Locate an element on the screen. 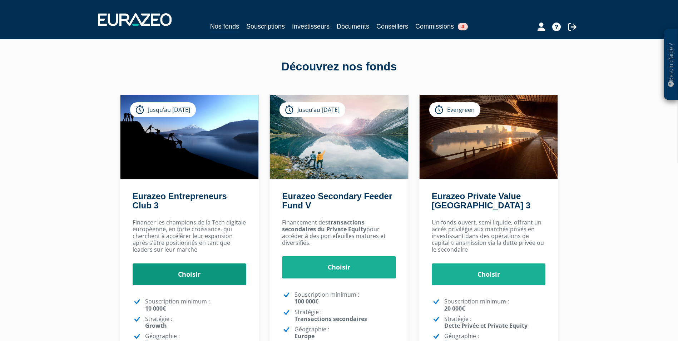 The image size is (678, 341). span: 4 is located at coordinates (463, 26).